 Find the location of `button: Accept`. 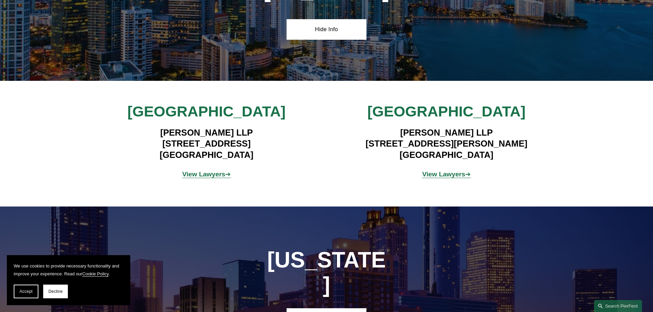

button: Accept is located at coordinates (26, 292).